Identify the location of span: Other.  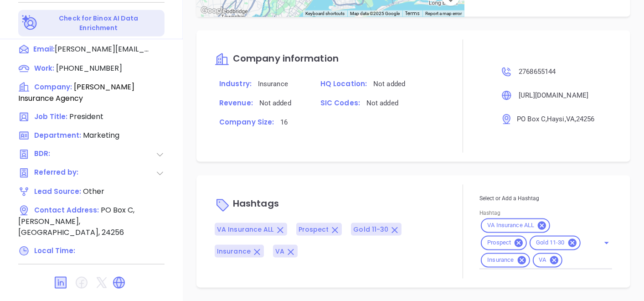
(94, 191).